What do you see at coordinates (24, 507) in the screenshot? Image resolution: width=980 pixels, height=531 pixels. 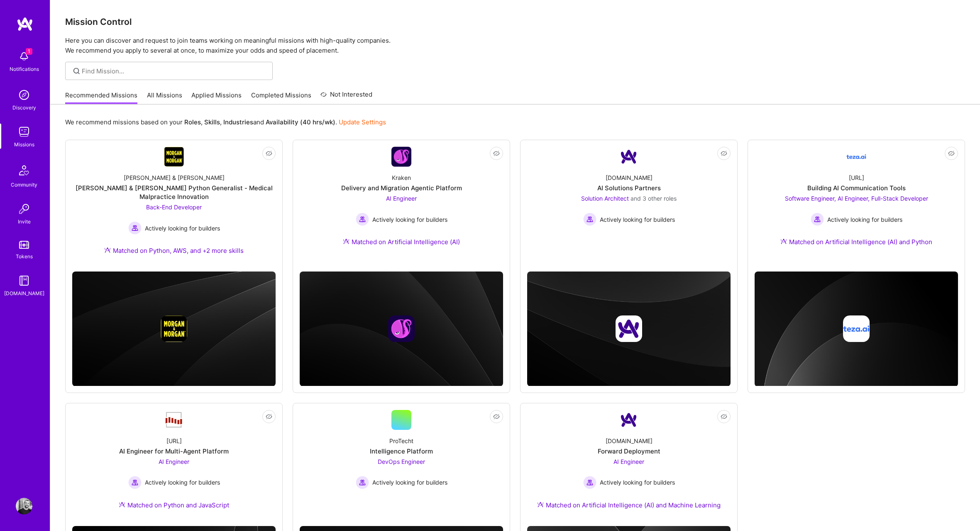 I see `a: User Avatar` at bounding box center [24, 507].